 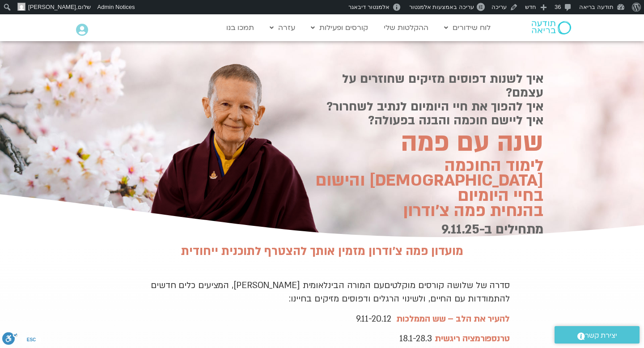 I want to click on span: סדרה של שלושה קורסים מוקלטים, so click(x=330, y=292).